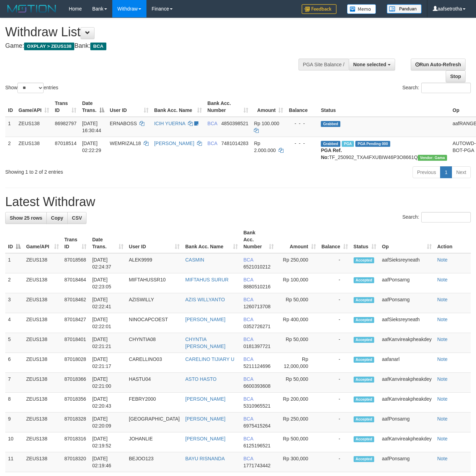 The width and height of the screenshot is (476, 476). I want to click on td: 87018028, so click(75, 363).